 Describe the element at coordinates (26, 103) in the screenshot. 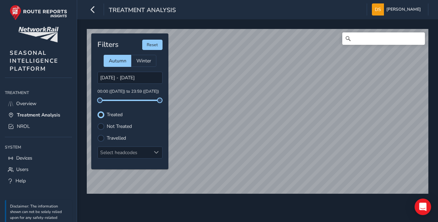

I see `span: Overview` at that location.